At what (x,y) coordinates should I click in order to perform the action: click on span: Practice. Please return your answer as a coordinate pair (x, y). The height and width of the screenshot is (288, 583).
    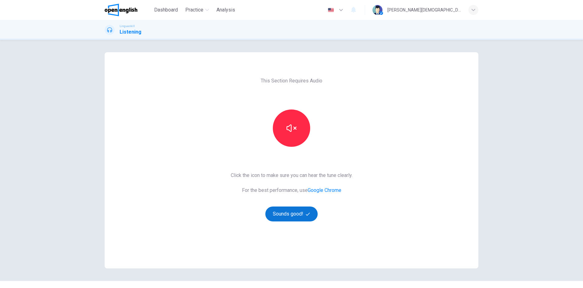
    Looking at the image, I should click on (194, 10).